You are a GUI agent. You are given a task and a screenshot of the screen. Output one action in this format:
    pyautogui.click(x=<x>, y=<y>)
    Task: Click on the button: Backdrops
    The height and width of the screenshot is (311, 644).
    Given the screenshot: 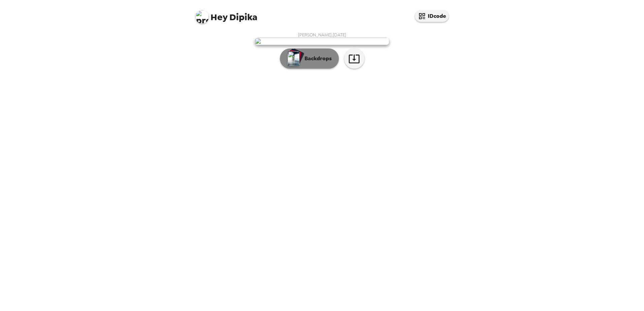 What is the action you would take?
    pyautogui.click(x=309, y=58)
    